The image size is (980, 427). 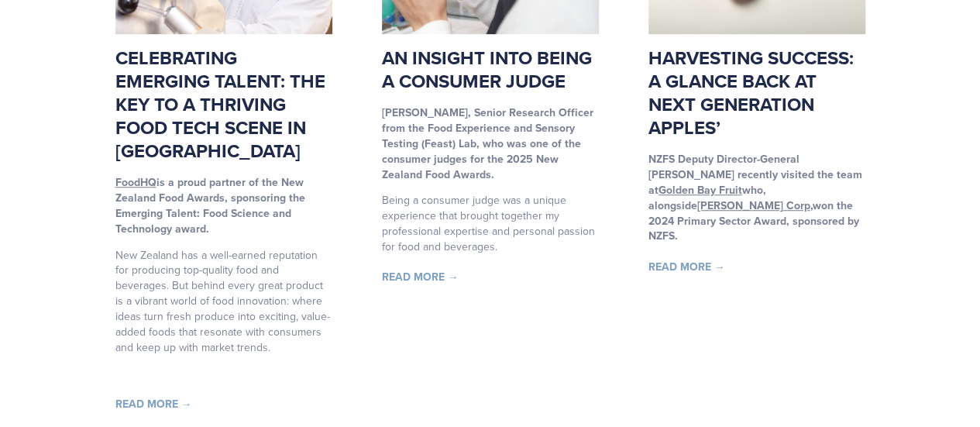 What do you see at coordinates (750, 92) in the screenshot?
I see `a: Harvesting success: A glance back at Next Generation Apples’` at bounding box center [750, 92].